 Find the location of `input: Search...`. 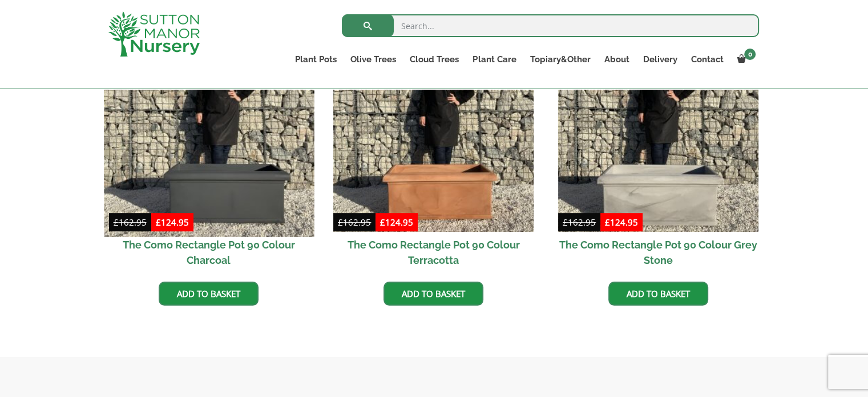

input: Search... is located at coordinates (550, 26).